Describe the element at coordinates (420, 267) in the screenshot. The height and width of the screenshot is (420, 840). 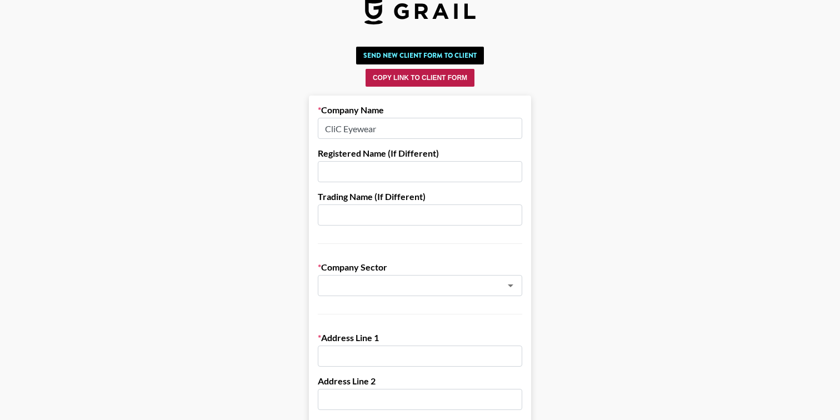
I see `label: Company Sector` at that location.